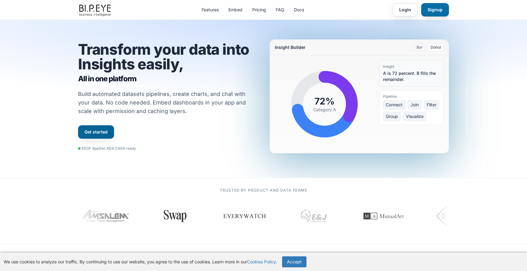 This screenshot has width=527, height=271. I want to click on span: Group, so click(392, 116).